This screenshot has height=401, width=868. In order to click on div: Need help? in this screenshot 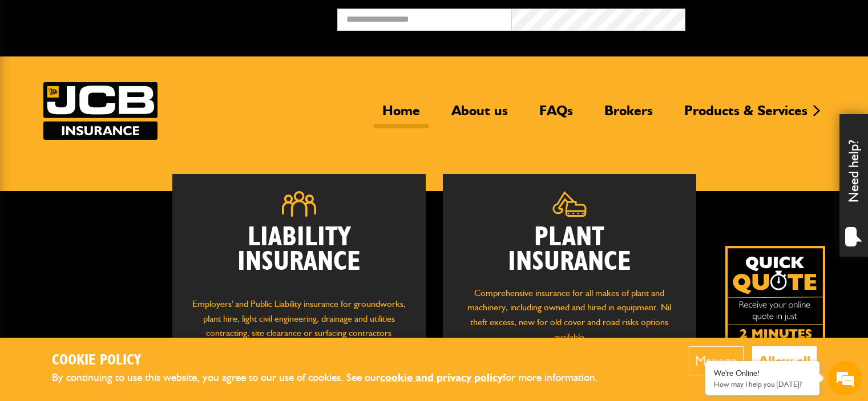, I will do `click(853, 185)`.